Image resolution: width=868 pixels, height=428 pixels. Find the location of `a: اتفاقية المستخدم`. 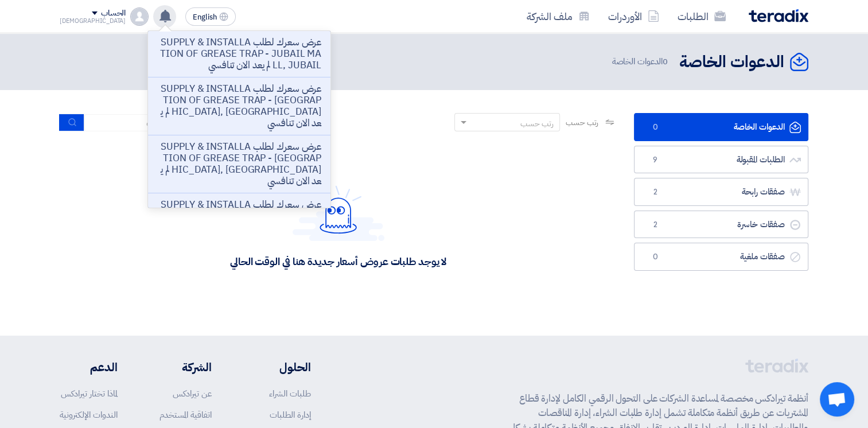

a: اتفاقية المستخدم is located at coordinates (185, 415).